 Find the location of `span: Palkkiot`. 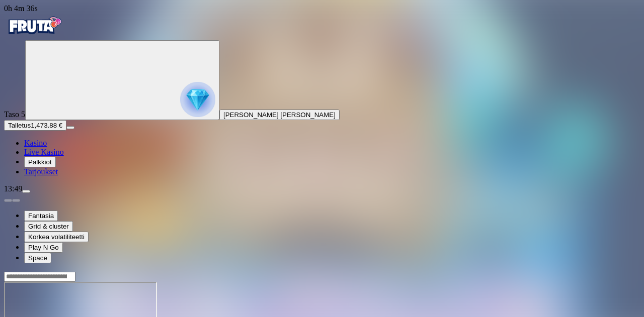

span: Palkkiot is located at coordinates (40, 162).